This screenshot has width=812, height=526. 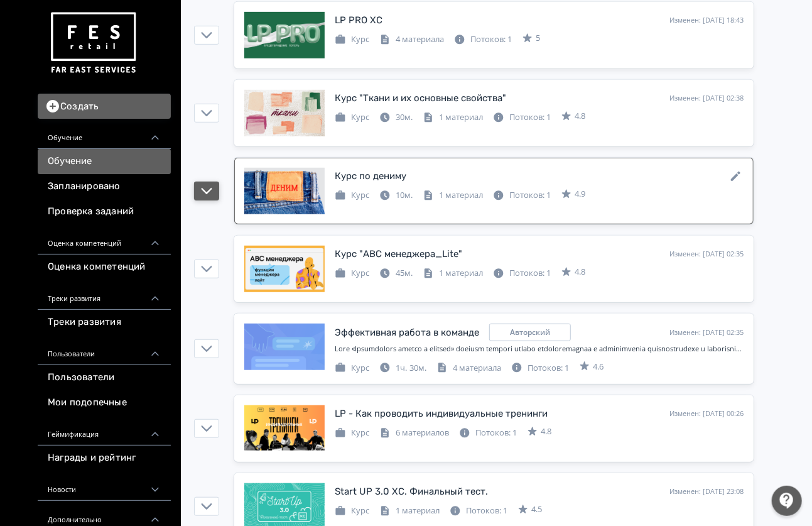 I want to click on span: 1ч., so click(x=401, y=368).